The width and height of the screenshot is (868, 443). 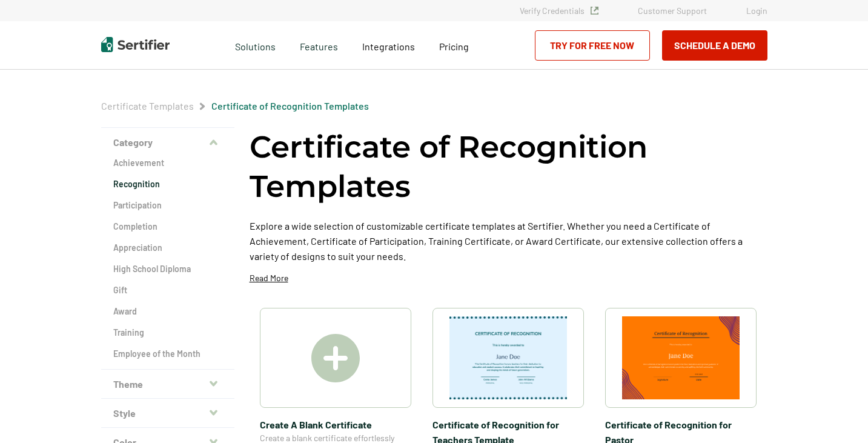 I want to click on p: Explore a wide selection of customizable certificate templates at Sertifier. Whether you need a C..., so click(x=508, y=241).